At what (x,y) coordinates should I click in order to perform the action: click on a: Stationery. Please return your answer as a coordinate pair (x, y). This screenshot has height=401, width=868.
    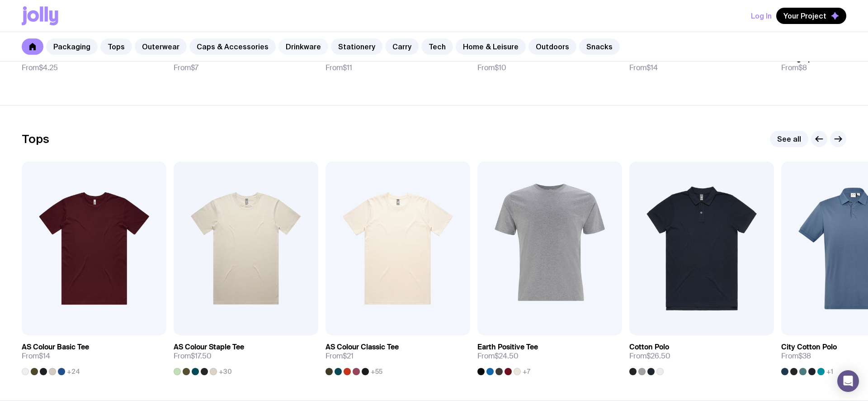
    Looking at the image, I should click on (357, 46).